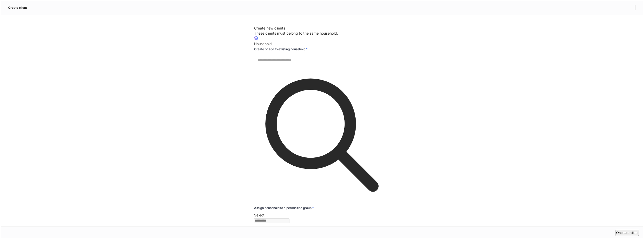 This screenshot has height=239, width=644. Describe the element at coordinates (322, 33) in the screenshot. I see `div: These clients must belong to the same household.` at that location.